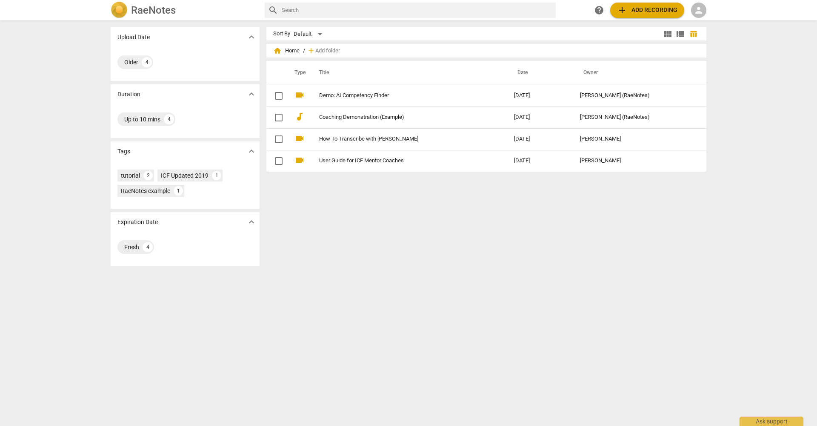 This screenshot has width=817, height=426. I want to click on button: List view, so click(680, 34).